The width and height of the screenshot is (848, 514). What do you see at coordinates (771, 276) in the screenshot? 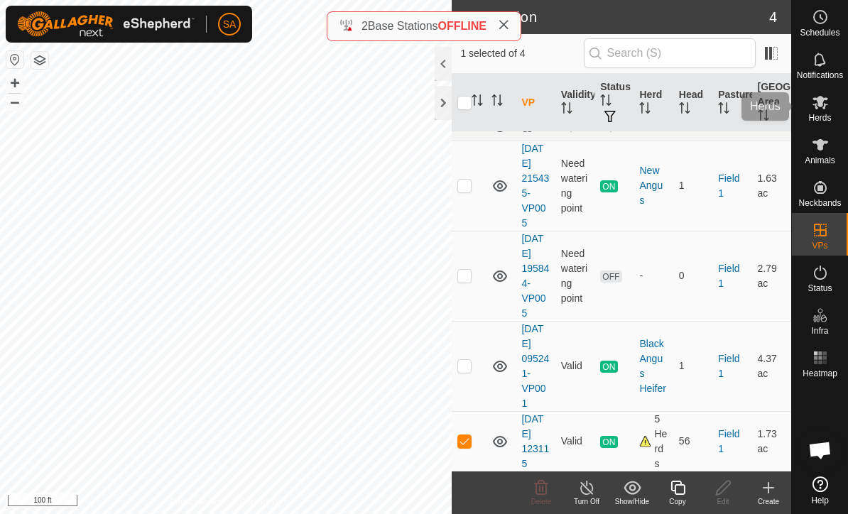
I see `td: 2.79 ac` at bounding box center [771, 276].